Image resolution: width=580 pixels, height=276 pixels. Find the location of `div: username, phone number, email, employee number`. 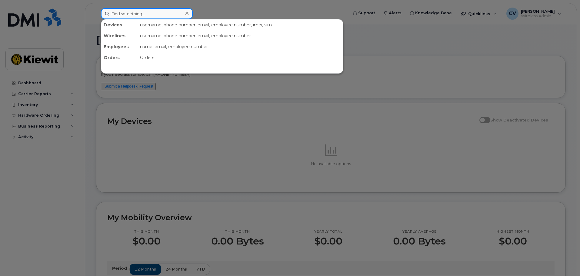

div: username, phone number, email, employee number is located at coordinates (240, 36).